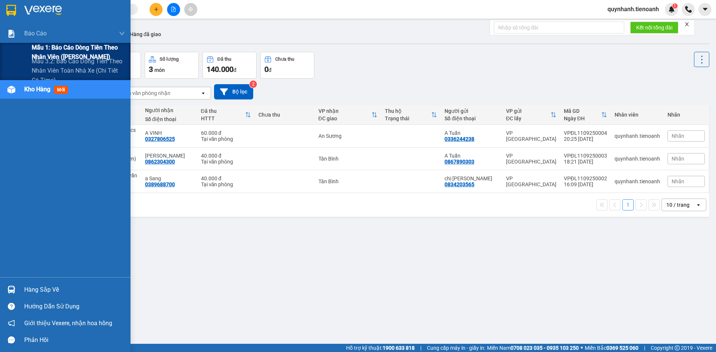  What do you see at coordinates (223, 119) in the screenshot?
I see `div: HTTT` at bounding box center [223, 119].